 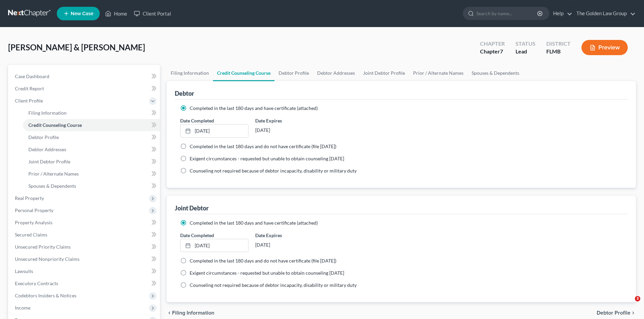 I want to click on button: Debtor Profile chevron_right, so click(x=617, y=313).